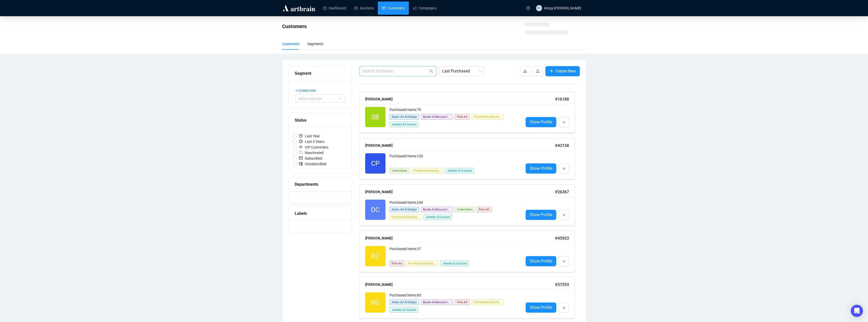 The width and height of the screenshot is (868, 322). Describe the element at coordinates (309, 136) in the screenshot. I see `span: Last Year` at that location.